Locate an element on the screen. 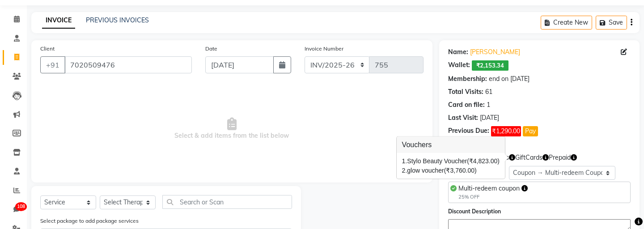 The width and height of the screenshot is (644, 229). label: Discount Description is located at coordinates (474, 212).